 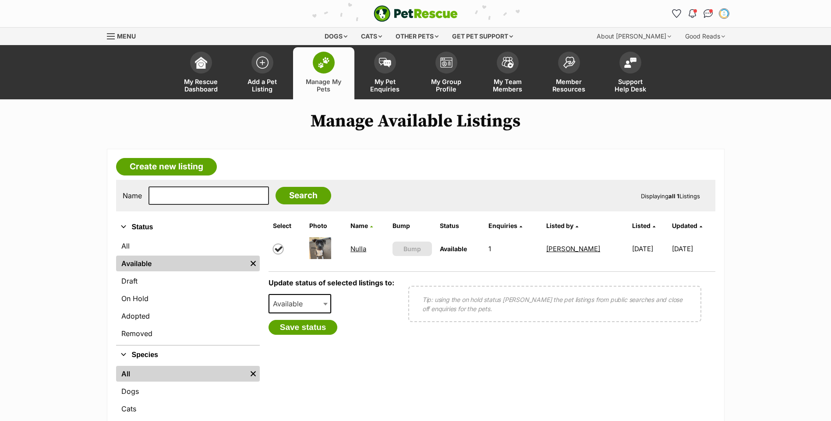 I want to click on input: Search, so click(x=303, y=196).